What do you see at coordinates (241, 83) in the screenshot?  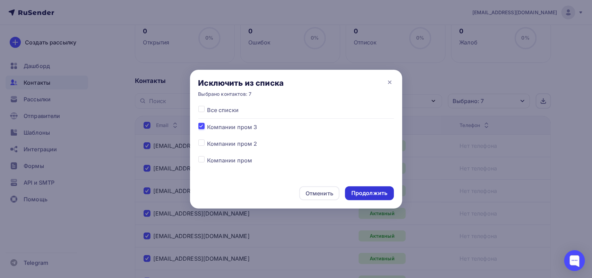 I see `div: Исключить из списка` at bounding box center [241, 83].